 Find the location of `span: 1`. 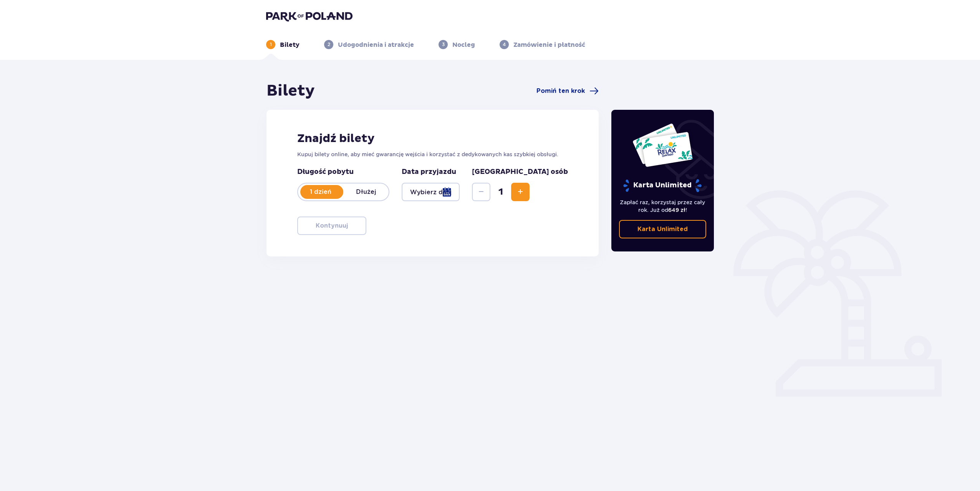

span: 1 is located at coordinates (501, 192).